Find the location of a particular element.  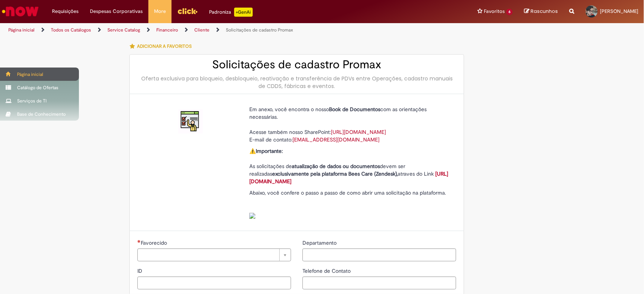

p: Em anexo, você encontra o nosso com as orientações necessárias. Acesse também nosso SharePoint: E... is located at coordinates (350, 124).